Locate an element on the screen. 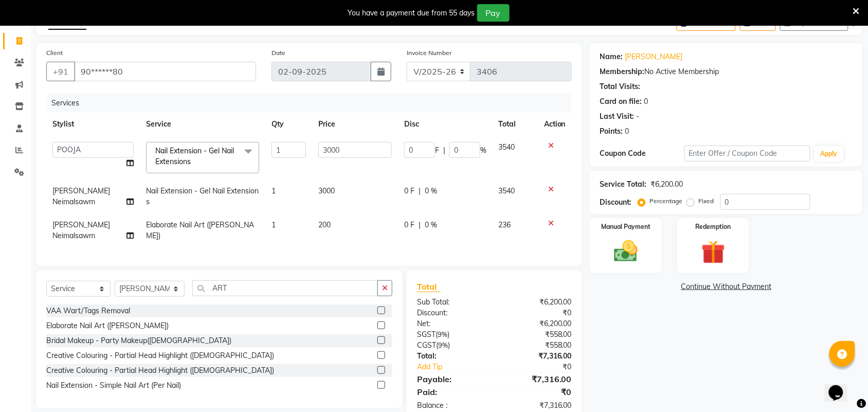  th: Qty is located at coordinates (288, 124).